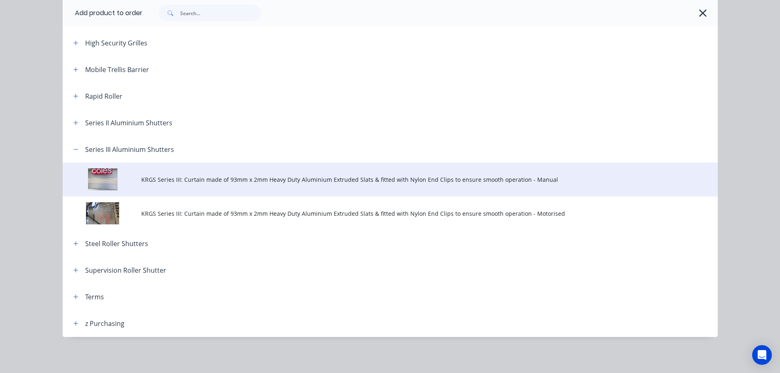  I want to click on div: Series II Aluminium Shutters, so click(129, 123).